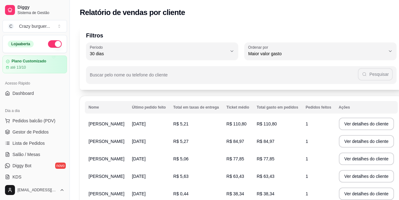 This screenshot has width=399, height=200. Describe the element at coordinates (181, 159) in the screenshot. I see `span: R$ 5,06` at that location.